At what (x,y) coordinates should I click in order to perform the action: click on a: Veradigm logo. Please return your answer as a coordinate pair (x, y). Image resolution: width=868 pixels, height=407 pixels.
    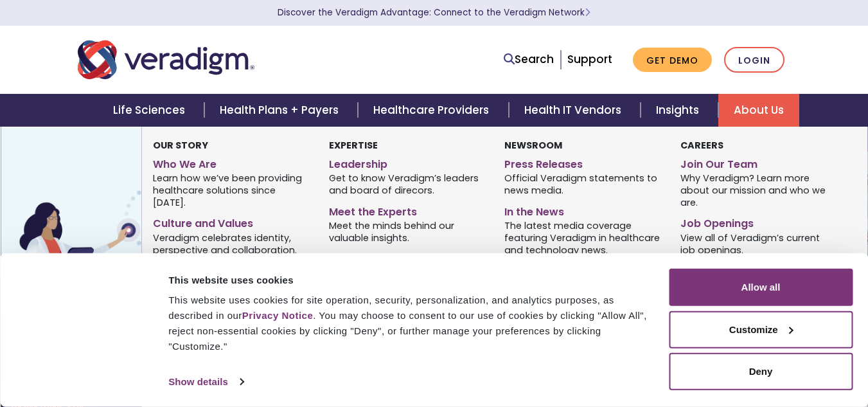
    Looking at the image, I should click on (165, 60).